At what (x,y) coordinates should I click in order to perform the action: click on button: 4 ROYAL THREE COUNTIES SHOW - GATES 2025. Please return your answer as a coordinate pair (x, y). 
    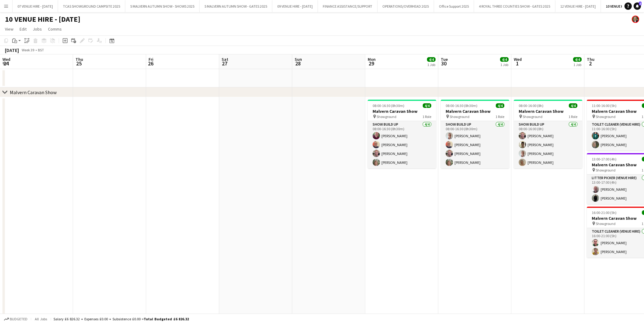
    Looking at the image, I should click on (514, 6).